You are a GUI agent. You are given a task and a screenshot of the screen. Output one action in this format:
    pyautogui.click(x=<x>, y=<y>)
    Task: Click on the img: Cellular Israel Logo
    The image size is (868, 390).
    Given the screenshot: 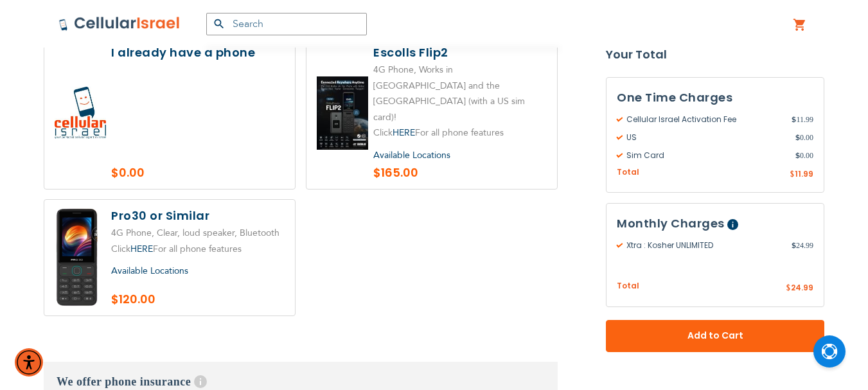 What is the action you would take?
    pyautogui.click(x=120, y=24)
    